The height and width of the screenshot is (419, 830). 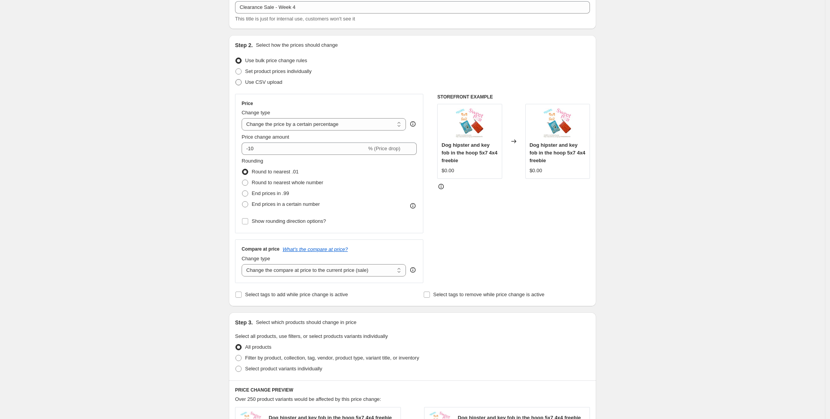 I want to click on h2: Step 3., so click(x=244, y=323).